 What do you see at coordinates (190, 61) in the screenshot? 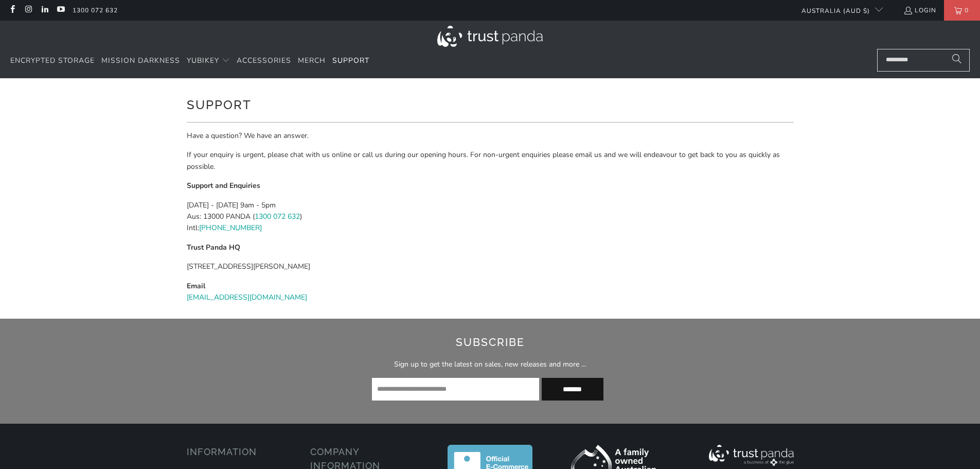
I see `nav: Translation missing: en.navigation.header.main_nav` at bounding box center [190, 61].